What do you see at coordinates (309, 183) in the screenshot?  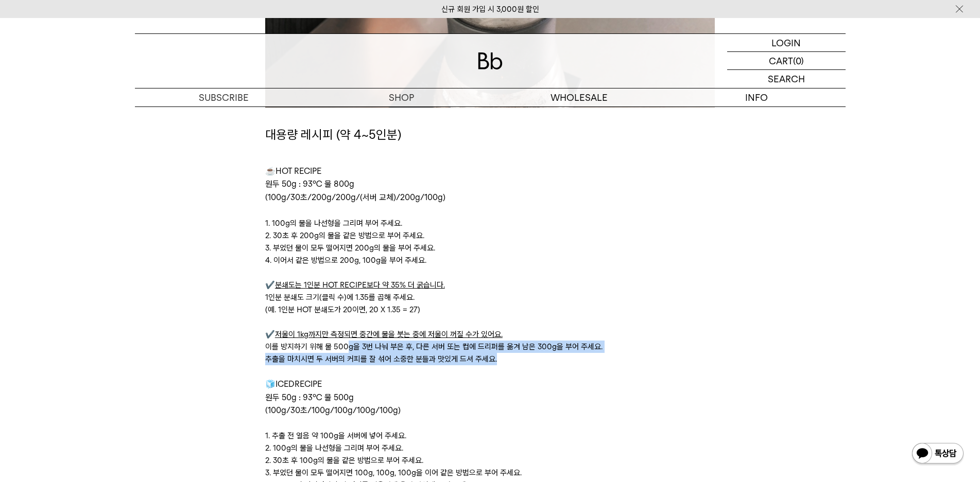 I see `span: 원두 50g : 93℃ 물 800g` at bounding box center [309, 183].